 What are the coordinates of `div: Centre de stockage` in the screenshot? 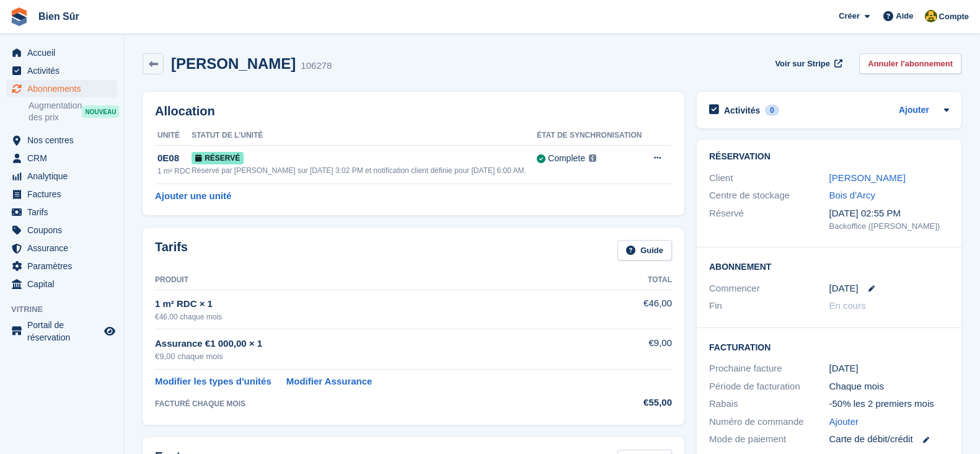 It's located at (769, 196).